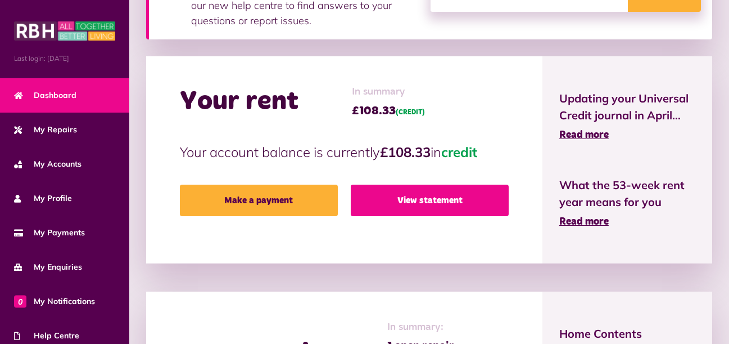 The image size is (729, 344). I want to click on span: My Profile, so click(43, 198).